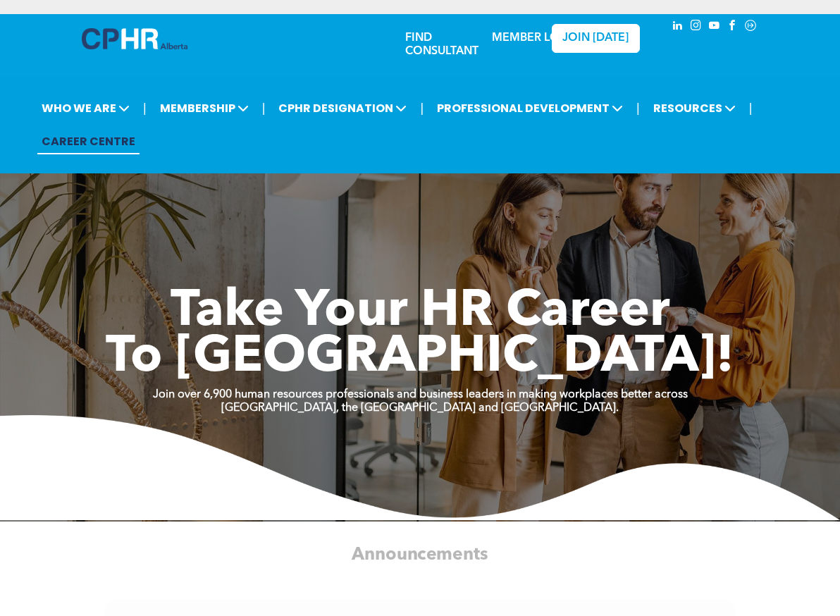 Image resolution: width=840 pixels, height=616 pixels. Describe the element at coordinates (695, 27) in the screenshot. I see `a: instagram` at that location.